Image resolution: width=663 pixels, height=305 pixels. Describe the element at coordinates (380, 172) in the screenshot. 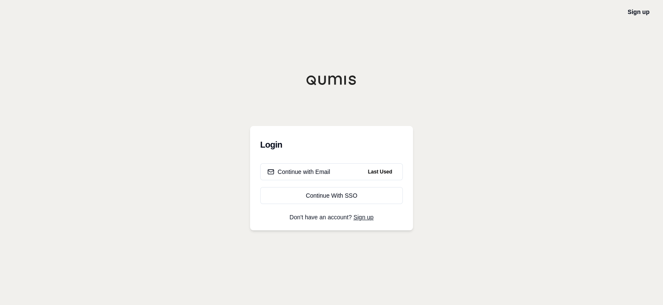

I see `span: Last Used` at that location.